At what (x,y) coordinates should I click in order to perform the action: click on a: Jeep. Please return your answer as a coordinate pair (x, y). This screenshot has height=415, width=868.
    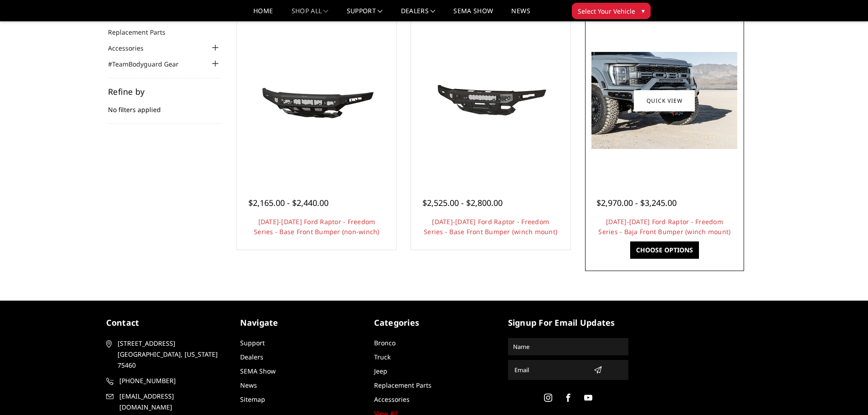
    Looking at the image, I should click on (380, 371).